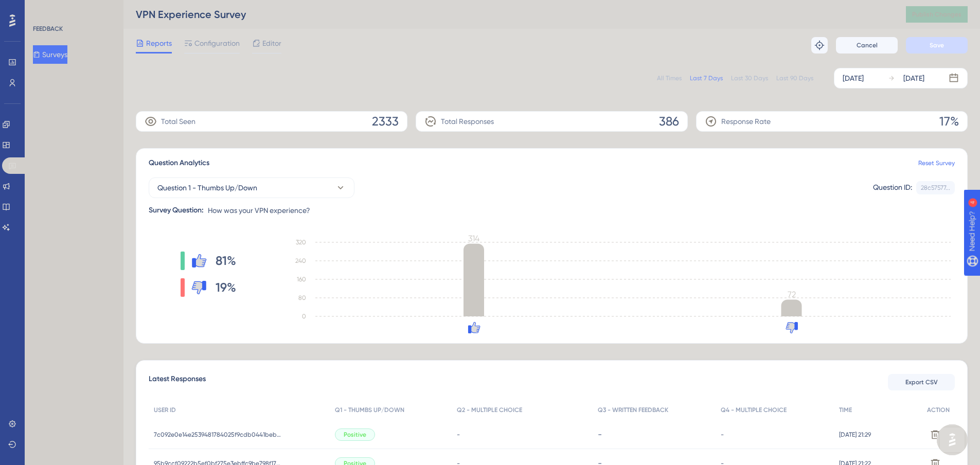 Image resolution: width=980 pixels, height=465 pixels. Describe the element at coordinates (867, 45) in the screenshot. I see `button: Cancel` at that location.